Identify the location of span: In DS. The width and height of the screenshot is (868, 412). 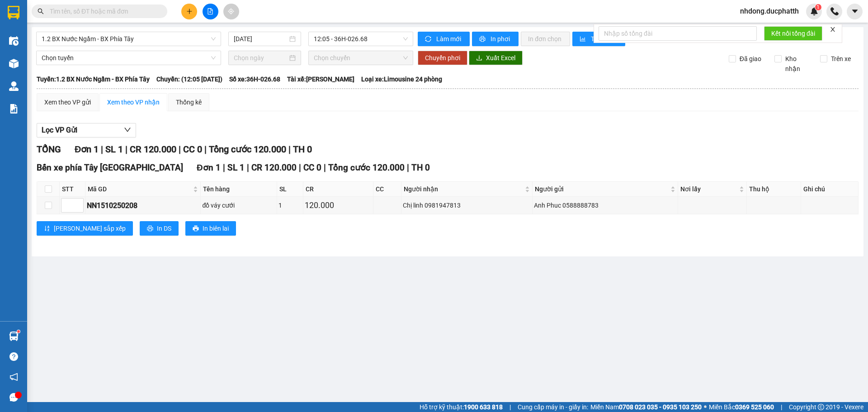
(164, 228).